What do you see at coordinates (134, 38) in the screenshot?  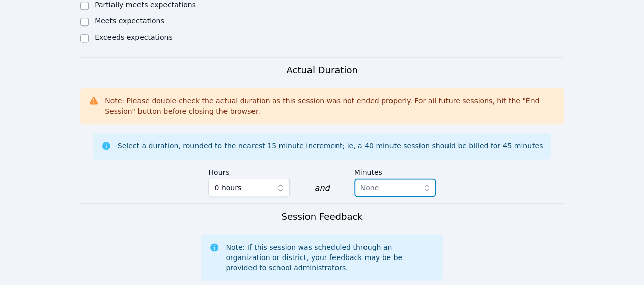 I see `label: Exceeds expectations` at bounding box center [134, 38].